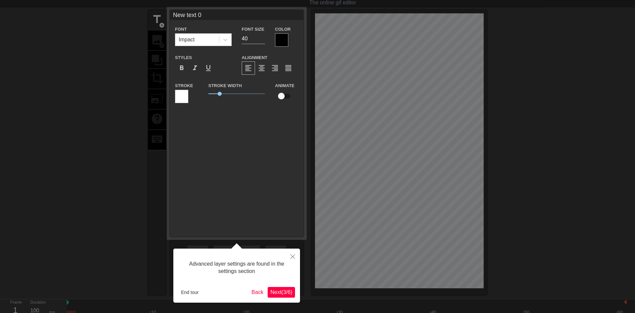  Describe the element at coordinates (293, 256) in the screenshot. I see `button: Close` at that location.